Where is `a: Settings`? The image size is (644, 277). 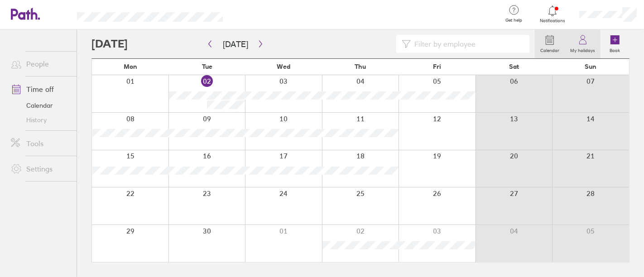
a: Settings is located at coordinates (40, 169).